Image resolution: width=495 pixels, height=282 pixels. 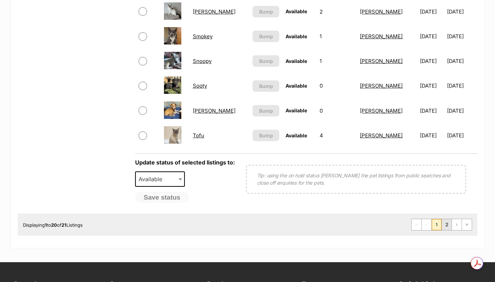 I want to click on td: 4, so click(x=337, y=135).